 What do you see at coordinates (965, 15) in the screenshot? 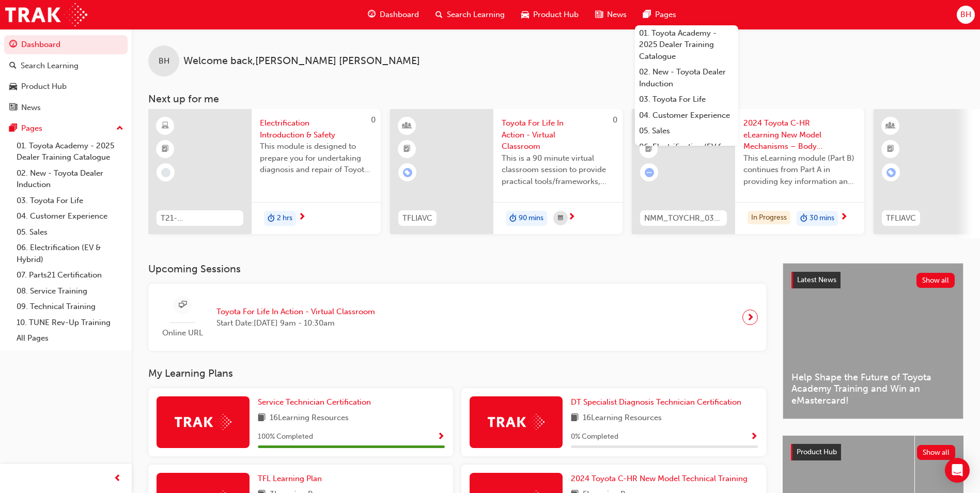
I see `button: BH` at bounding box center [965, 15].